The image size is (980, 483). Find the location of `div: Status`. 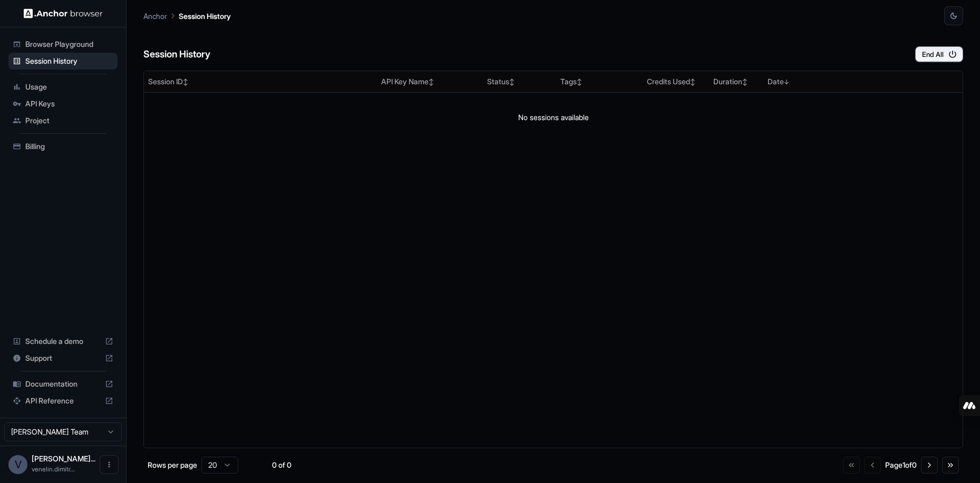

div: Status is located at coordinates (519, 81).